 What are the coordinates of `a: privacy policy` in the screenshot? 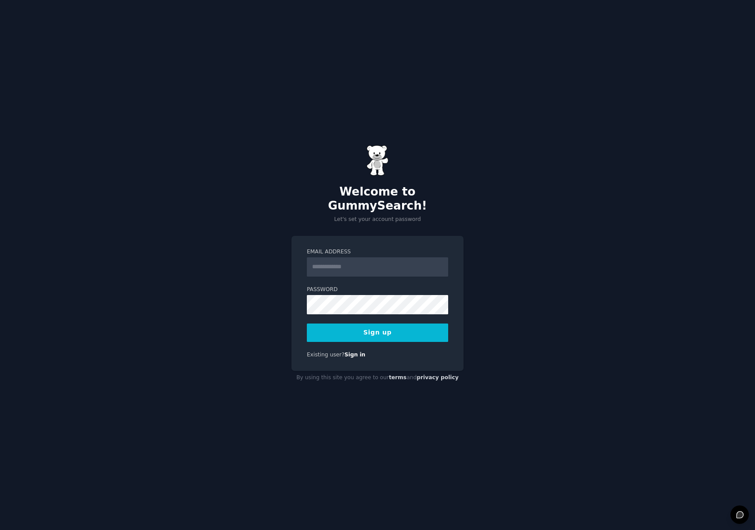 It's located at (437, 378).